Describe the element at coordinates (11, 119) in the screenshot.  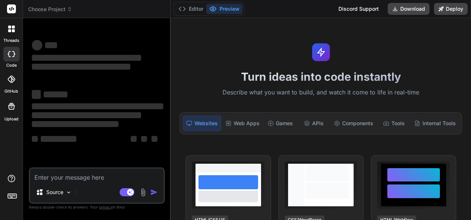
I see `label: Upload` at that location.